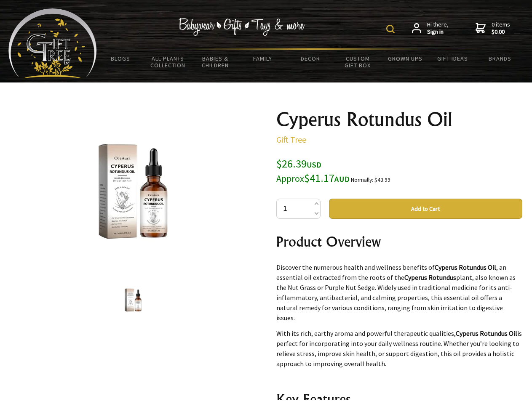  I want to click on p: Discover the numerous health and wellness benefits of , an essential oil extracted from the roots..., so click(400, 292).